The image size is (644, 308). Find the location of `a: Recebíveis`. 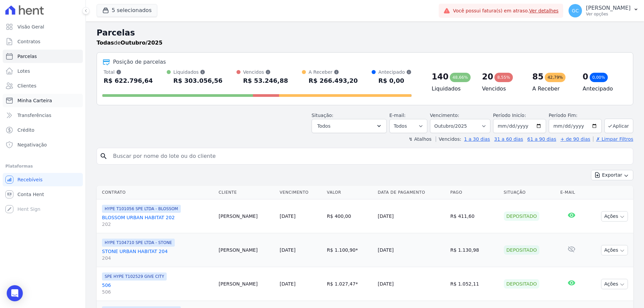

a: Recebíveis is located at coordinates (43, 180).